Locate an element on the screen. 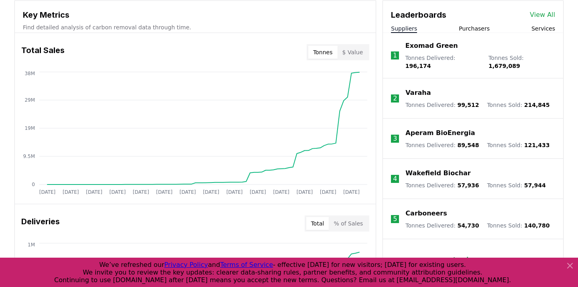 The width and height of the screenshot is (578, 287). button: Load more is located at coordinates (473, 259).